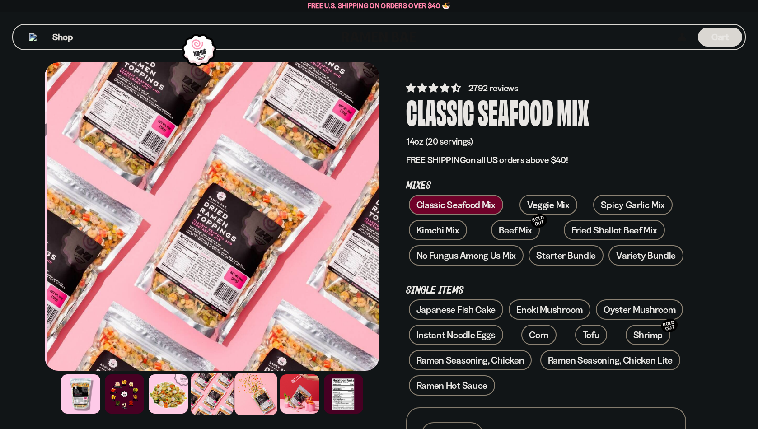  What do you see at coordinates (470, 360) in the screenshot?
I see `a: Ramen Seasoning, Chicken` at bounding box center [470, 360].